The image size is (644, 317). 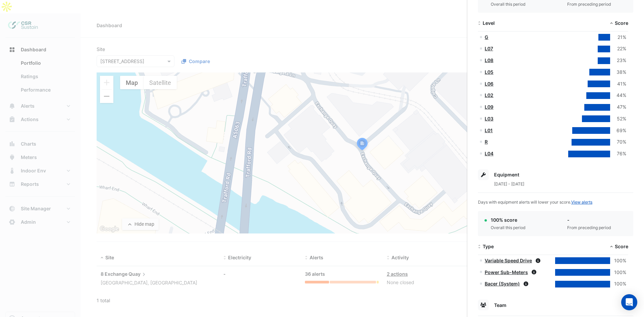 What do you see at coordinates (618, 142) in the screenshot?
I see `div: 70%` at bounding box center [618, 142].